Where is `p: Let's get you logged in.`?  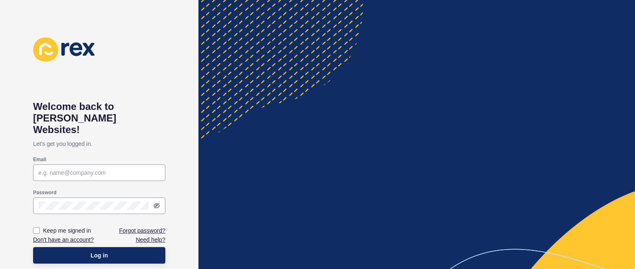 p: Let's get you logged in. is located at coordinates (99, 144).